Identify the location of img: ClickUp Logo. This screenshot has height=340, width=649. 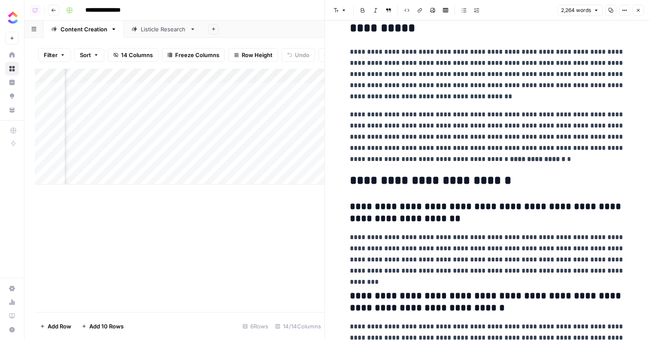
(13, 18).